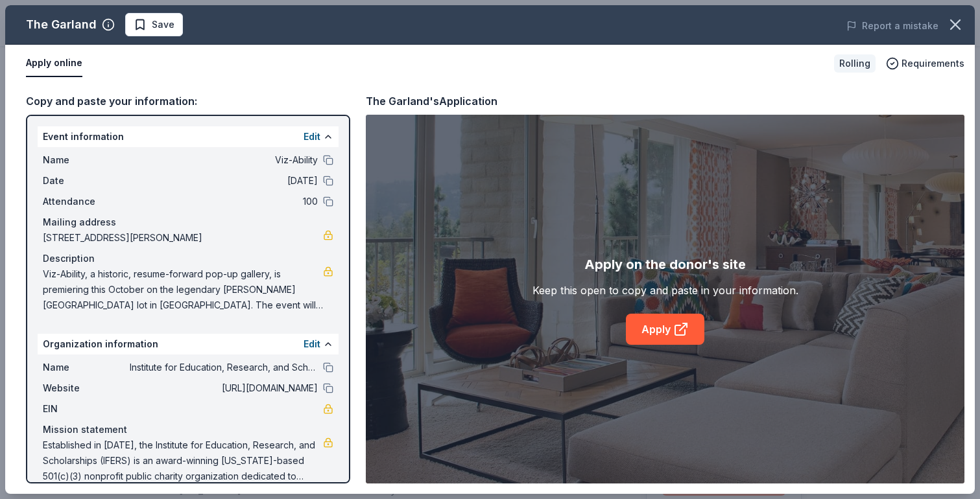 The height and width of the screenshot is (499, 980). I want to click on div: Organization information, so click(188, 344).